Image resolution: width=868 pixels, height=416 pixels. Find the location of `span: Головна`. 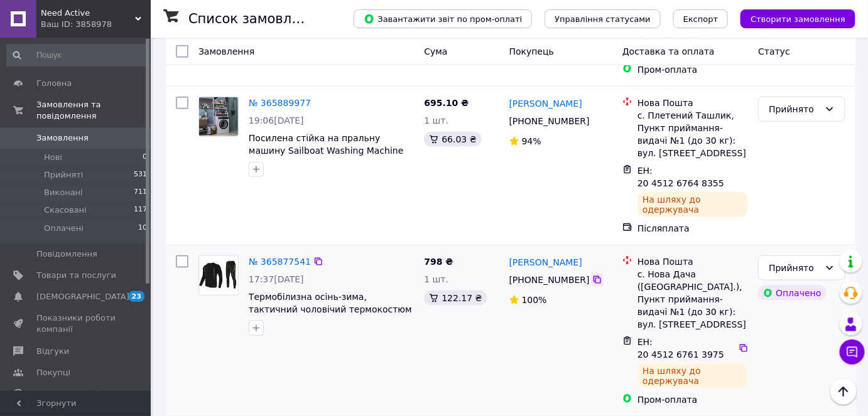

span: Головна is located at coordinates (54, 84).